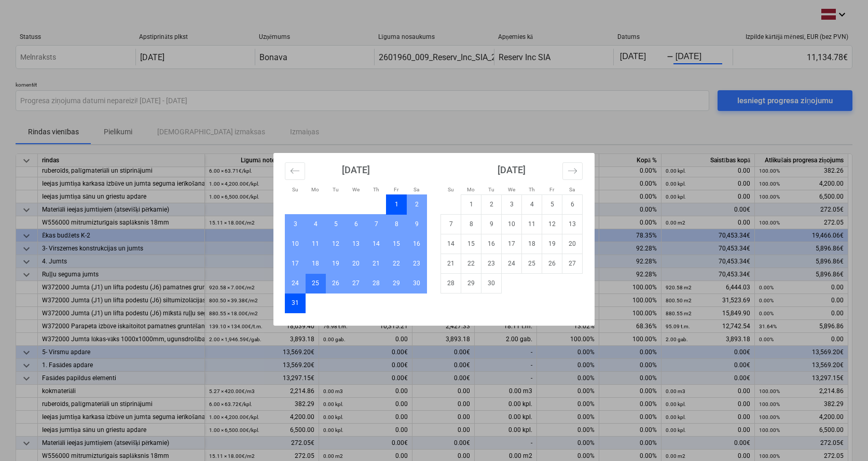 This screenshot has height=461, width=868. What do you see at coordinates (295, 283) in the screenshot?
I see `td: Choose Sunday, August 24, 2025 as your check-out date. It's available.` at bounding box center [295, 283].